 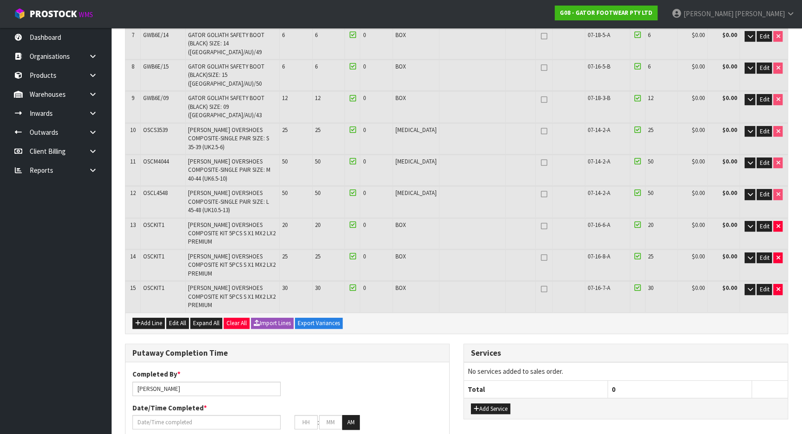 What do you see at coordinates (237, 323) in the screenshot?
I see `button: Clear All` at bounding box center [237, 323].